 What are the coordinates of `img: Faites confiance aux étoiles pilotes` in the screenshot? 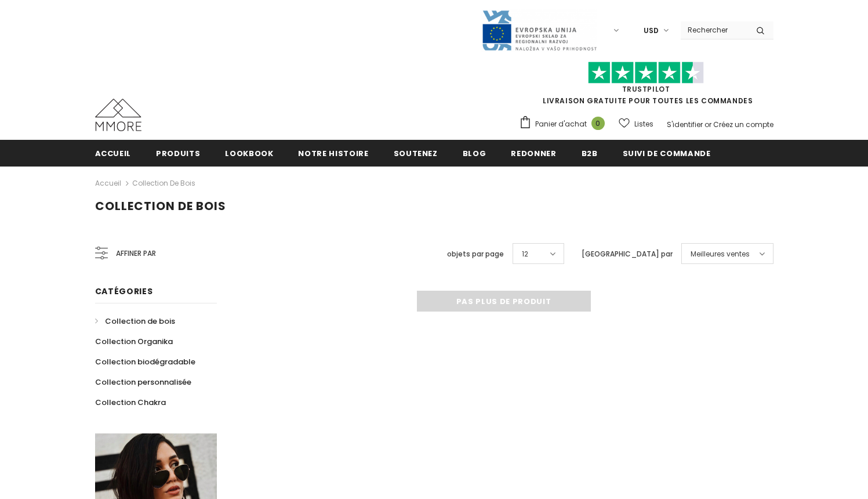 It's located at (646, 72).